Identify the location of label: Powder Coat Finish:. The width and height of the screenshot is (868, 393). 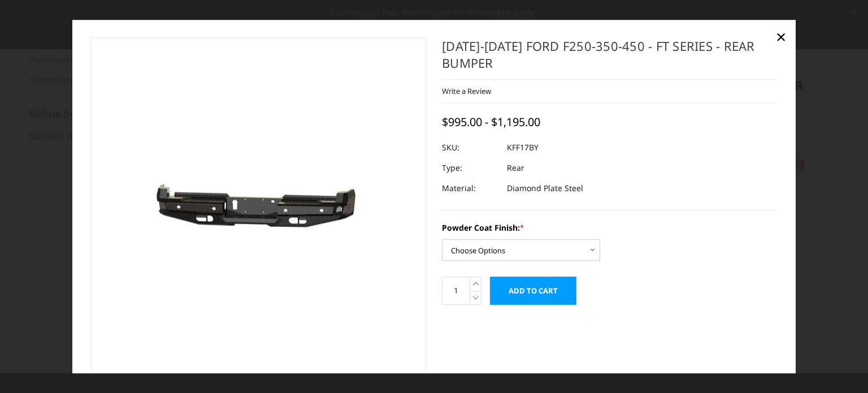
(610, 228).